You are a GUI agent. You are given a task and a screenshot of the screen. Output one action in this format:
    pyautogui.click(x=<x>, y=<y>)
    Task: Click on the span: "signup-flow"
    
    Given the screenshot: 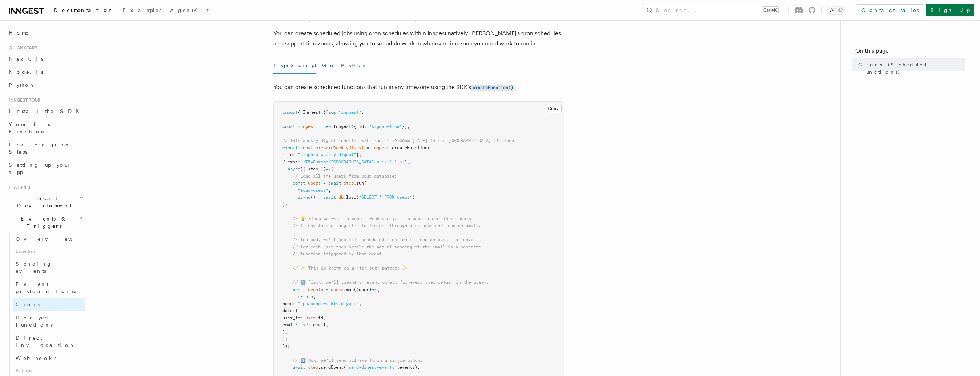 What is the action you would take?
    pyautogui.click(x=385, y=127)
    